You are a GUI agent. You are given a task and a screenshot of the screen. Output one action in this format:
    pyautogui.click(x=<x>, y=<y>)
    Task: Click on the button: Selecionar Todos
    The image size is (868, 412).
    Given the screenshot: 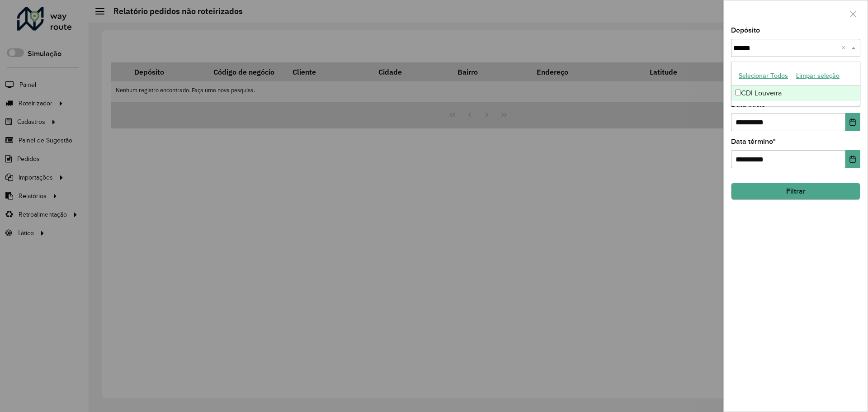 What is the action you would take?
    pyautogui.click(x=763, y=75)
    